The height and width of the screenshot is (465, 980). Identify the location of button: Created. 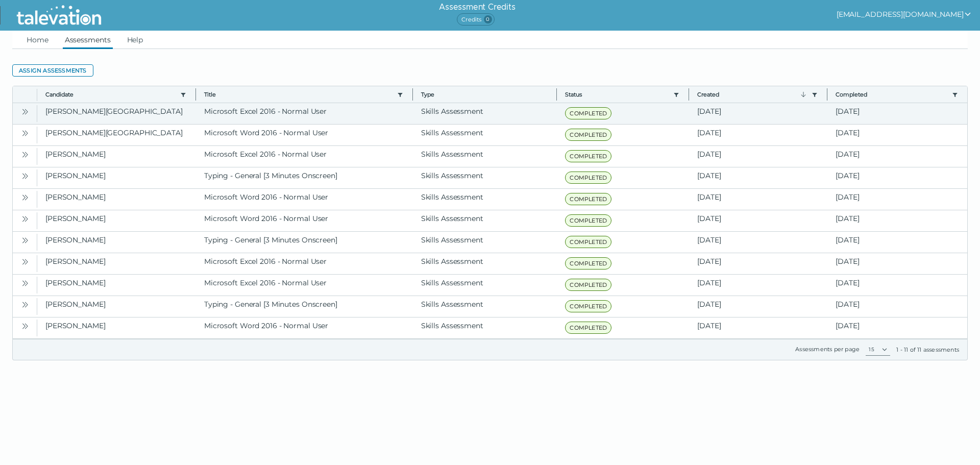
(752, 94).